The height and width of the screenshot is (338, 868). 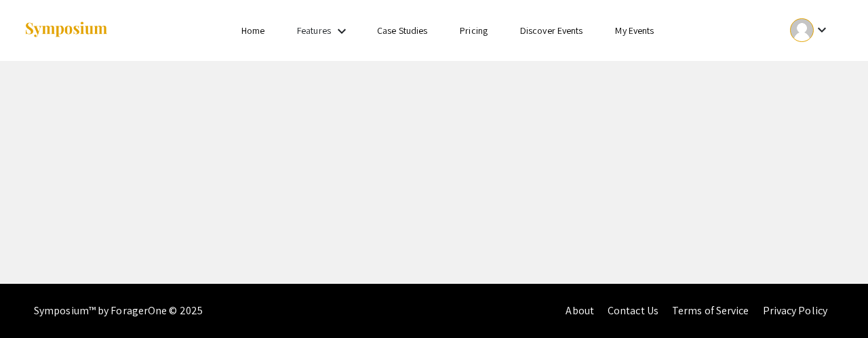 What do you see at coordinates (551, 30) in the screenshot?
I see `a: Discover Events` at bounding box center [551, 30].